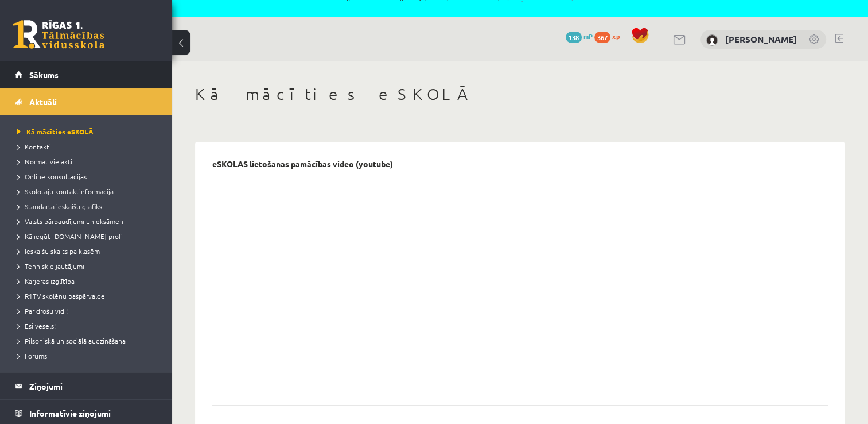  What do you see at coordinates (34, 146) in the screenshot?
I see `span: Kontakti` at bounding box center [34, 146].